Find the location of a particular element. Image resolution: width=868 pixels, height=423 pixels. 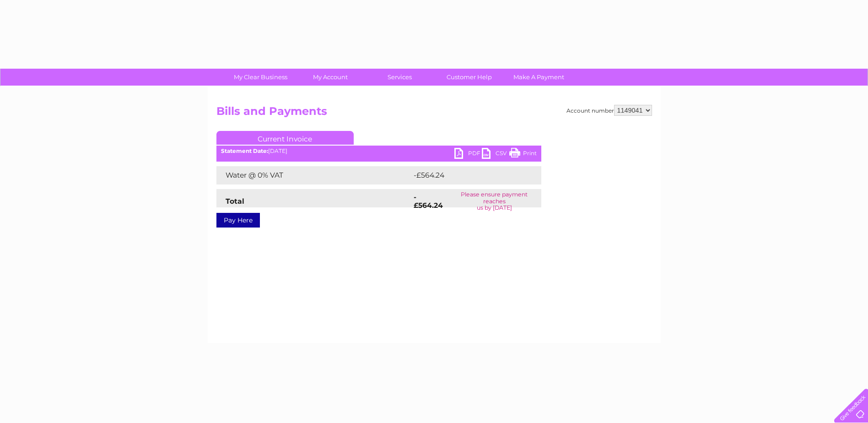

div: Account number is located at coordinates (609, 111).